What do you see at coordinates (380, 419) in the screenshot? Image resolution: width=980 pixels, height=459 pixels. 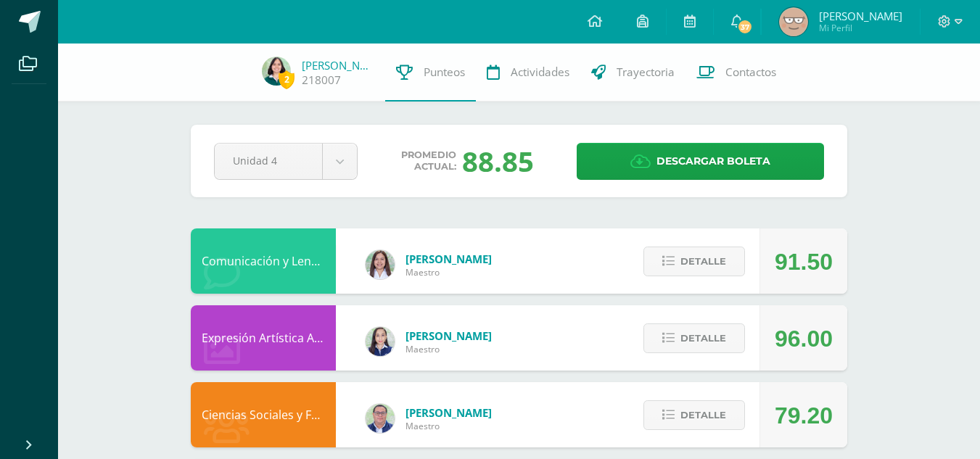 I see `img: c1c1b07ef08c5b34f56a5eb7b3c08b85.png` at bounding box center [380, 419].